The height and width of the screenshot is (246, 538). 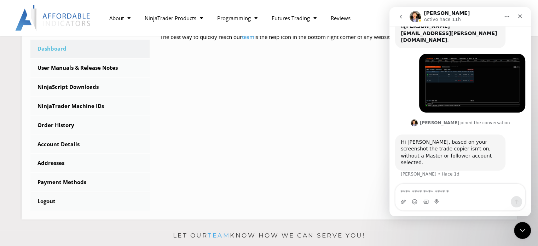 What do you see at coordinates (90, 144) in the screenshot?
I see `a: Account Details` at bounding box center [90, 144].